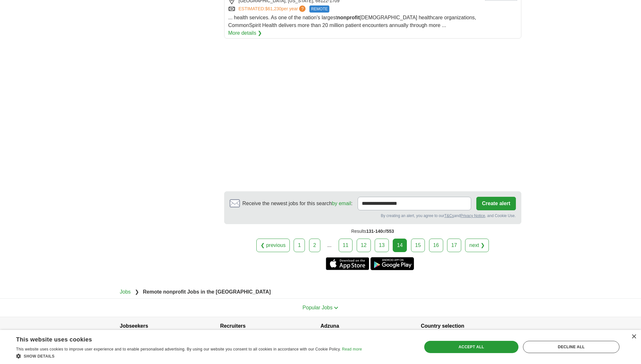 The height and width of the screenshot is (364, 641). What do you see at coordinates (364, 245) in the screenshot?
I see `a: 12` at bounding box center [364, 245].